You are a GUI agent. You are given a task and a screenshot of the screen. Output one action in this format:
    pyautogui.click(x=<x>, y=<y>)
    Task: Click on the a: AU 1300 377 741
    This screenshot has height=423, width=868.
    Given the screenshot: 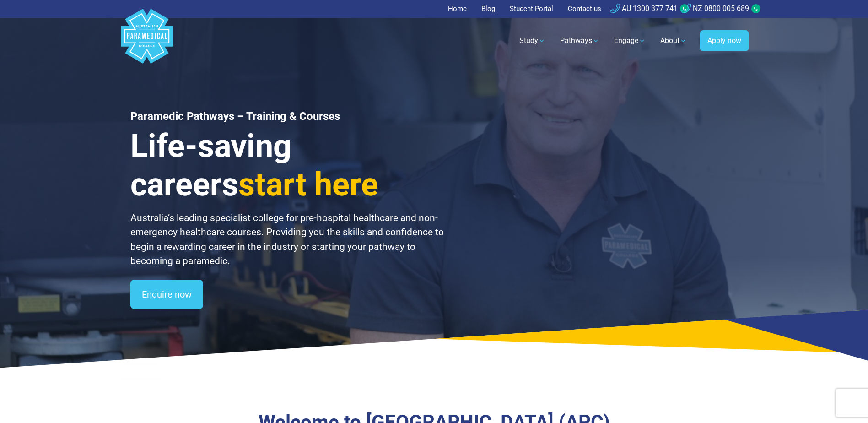 What is the action you would take?
    pyautogui.click(x=644, y=8)
    